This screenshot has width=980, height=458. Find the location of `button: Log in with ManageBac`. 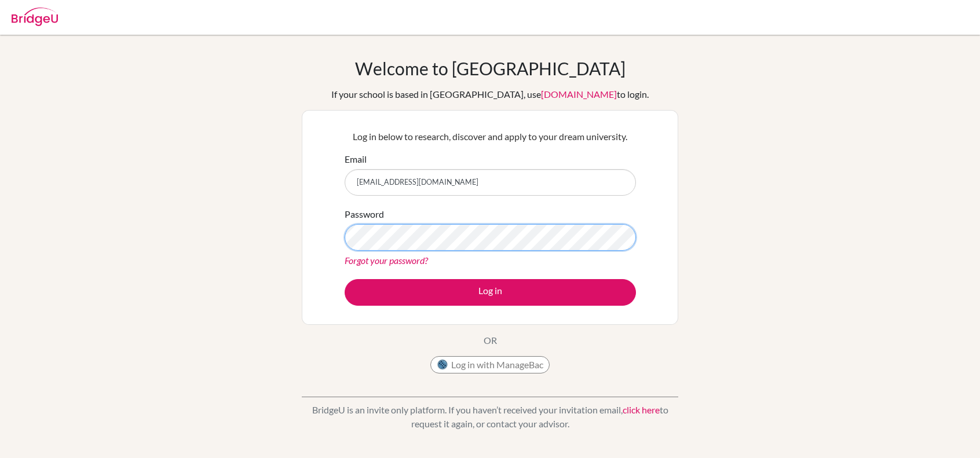

button: Log in with ManageBac is located at coordinates (490, 365).